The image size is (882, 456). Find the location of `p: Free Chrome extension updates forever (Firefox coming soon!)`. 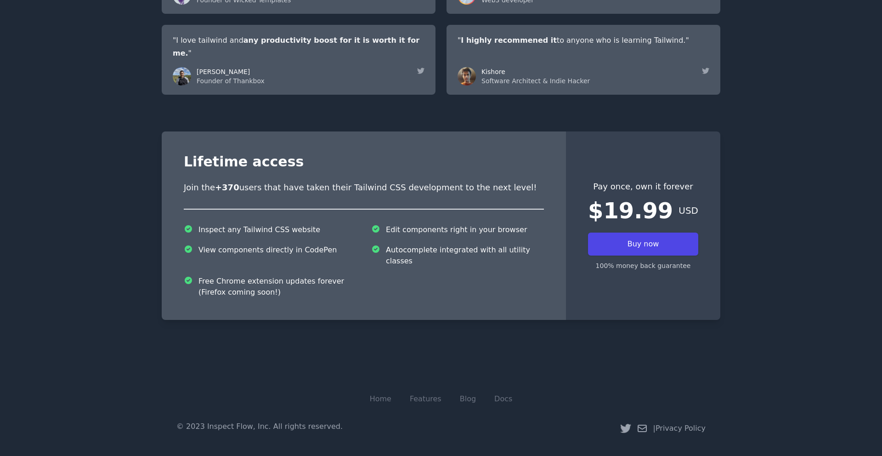

p: Free Chrome extension updates forever (Firefox coming soon!) is located at coordinates (277, 287).